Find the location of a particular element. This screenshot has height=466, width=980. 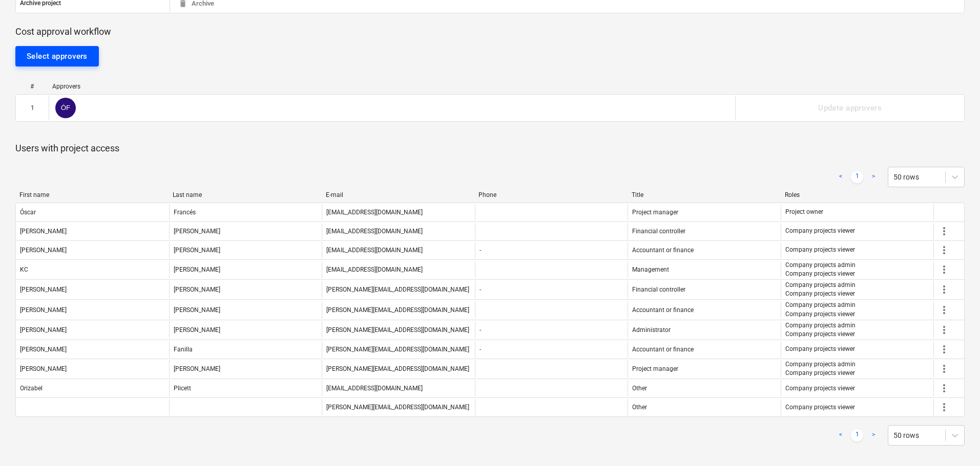

div: E-mail is located at coordinates (398, 195).